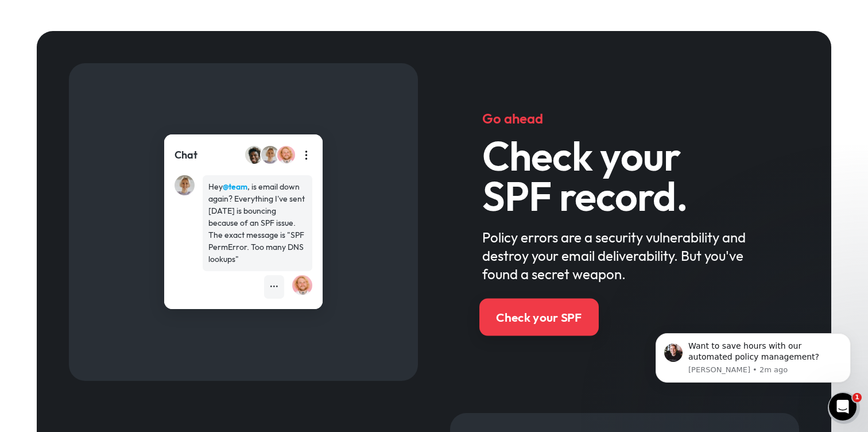 The width and height of the screenshot is (868, 432). What do you see at coordinates (539, 317) in the screenshot?
I see `div: Check your SPF` at bounding box center [539, 317].